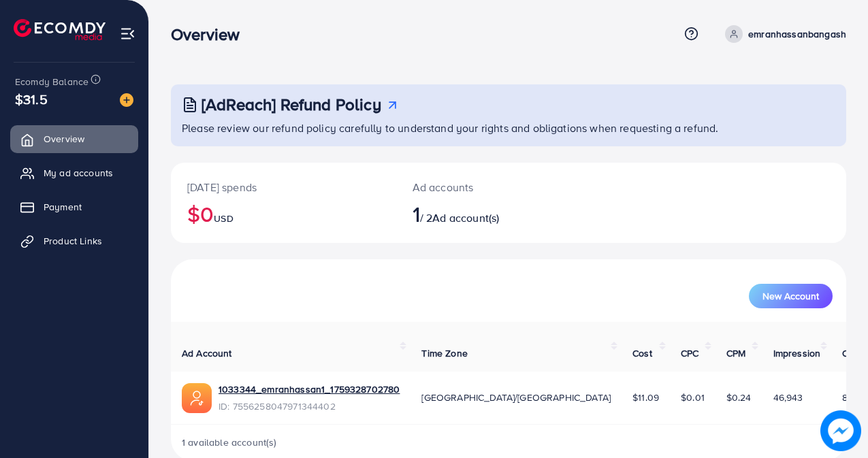 The height and width of the screenshot is (458, 868). What do you see at coordinates (283, 214) in the screenshot?
I see `h2: $0` at bounding box center [283, 214].